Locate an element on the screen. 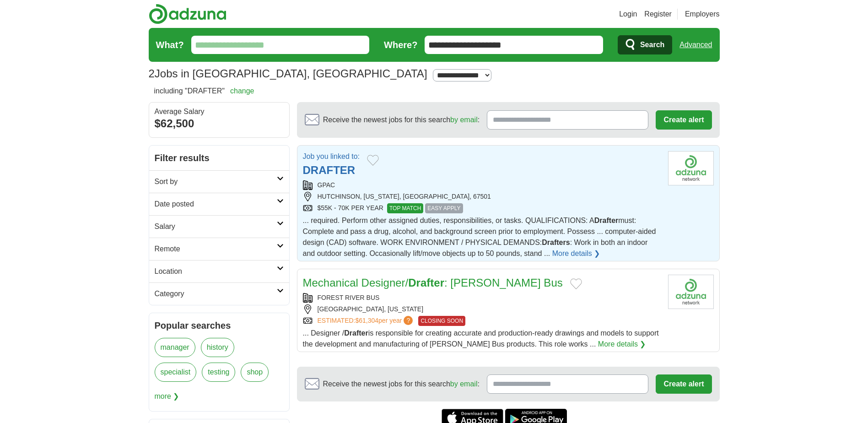 The height and width of the screenshot is (423, 868). span: TOP MATCH is located at coordinates (405, 209).